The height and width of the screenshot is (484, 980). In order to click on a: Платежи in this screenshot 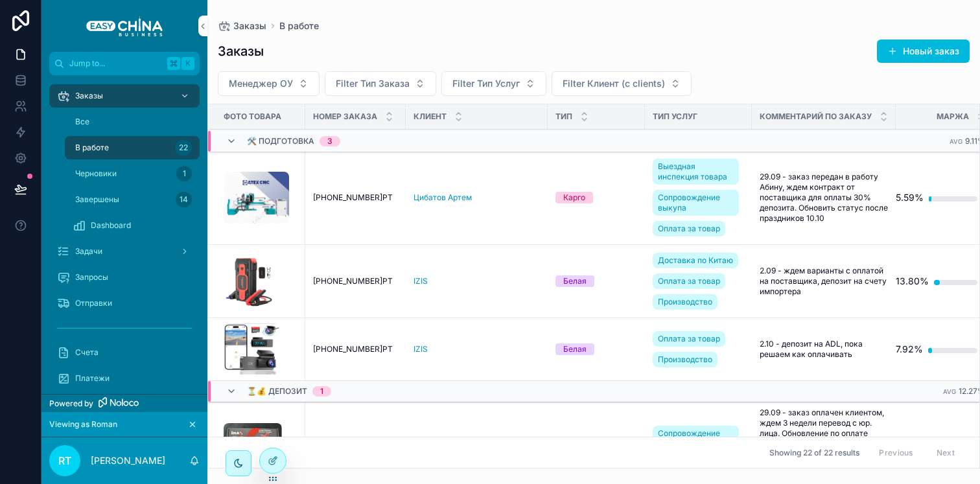, I will do `click(125, 379)`.